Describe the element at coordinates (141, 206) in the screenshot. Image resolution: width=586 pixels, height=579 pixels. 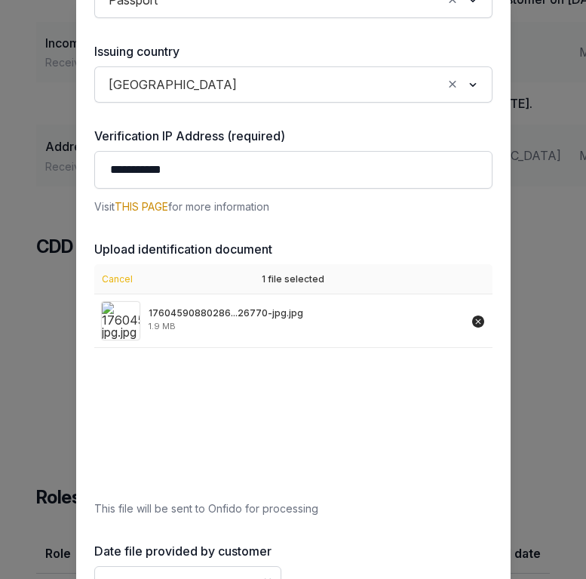
I see `a: THIS PAGE` at that location.